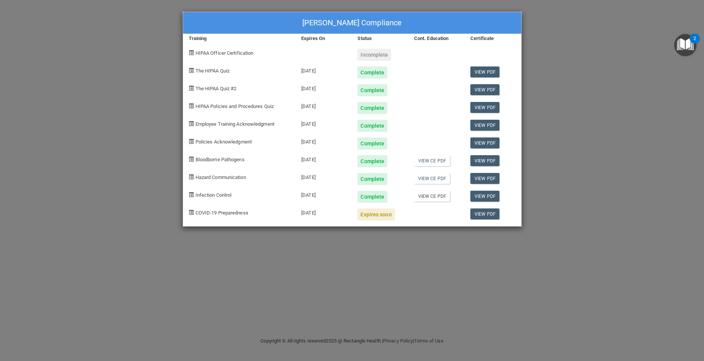 The width and height of the screenshot is (704, 361). I want to click on span: Policies Acknowledgment, so click(223, 142).